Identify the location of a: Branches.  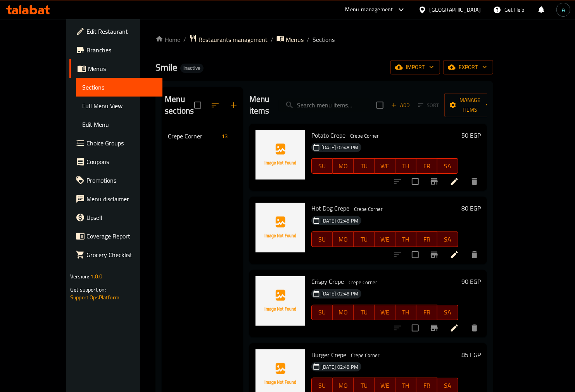
(116, 50).